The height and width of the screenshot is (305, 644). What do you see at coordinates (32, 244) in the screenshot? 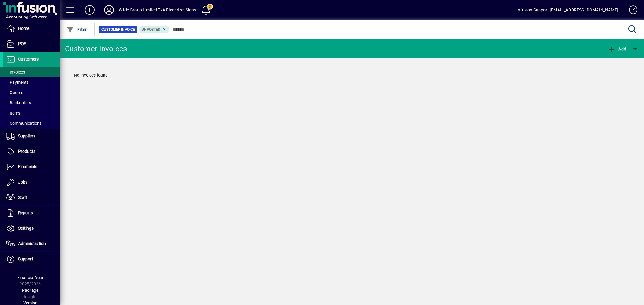
I see `span: Administration` at bounding box center [32, 244].